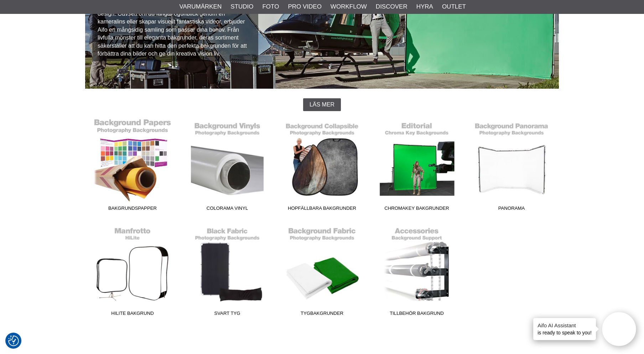  What do you see at coordinates (132, 166) in the screenshot?
I see `a: Bakgrundspapper` at bounding box center [132, 166].